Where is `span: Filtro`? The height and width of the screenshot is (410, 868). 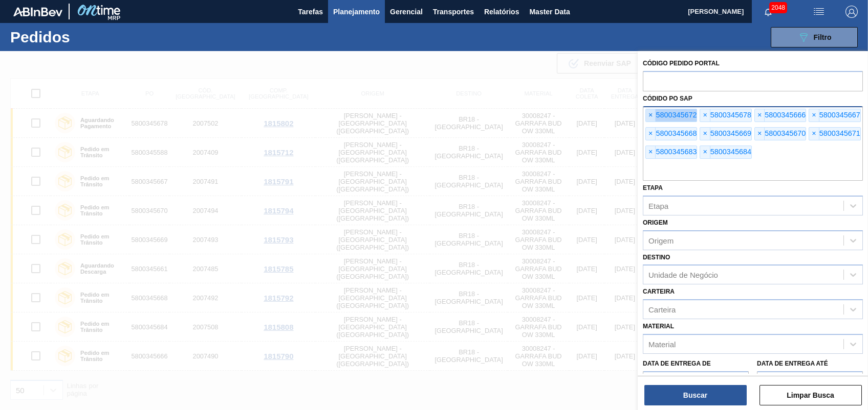 span: Filtro is located at coordinates (822, 37).